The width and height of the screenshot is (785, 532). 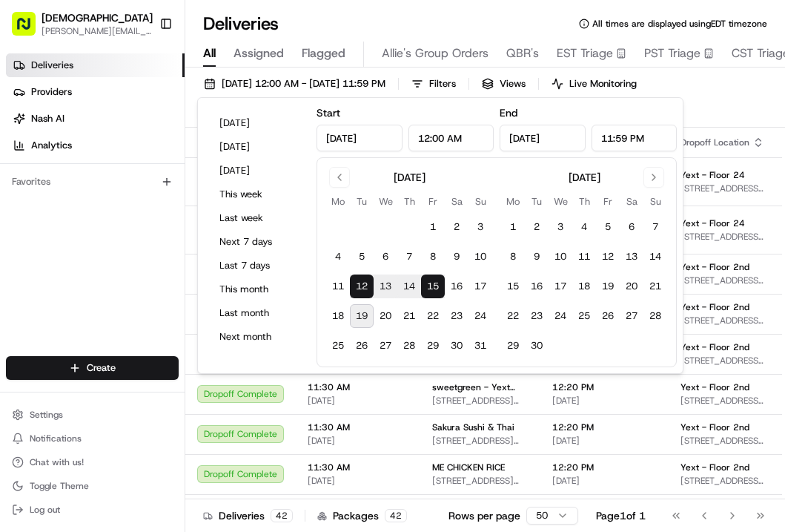 I want to click on button: 30, so click(x=537, y=345).